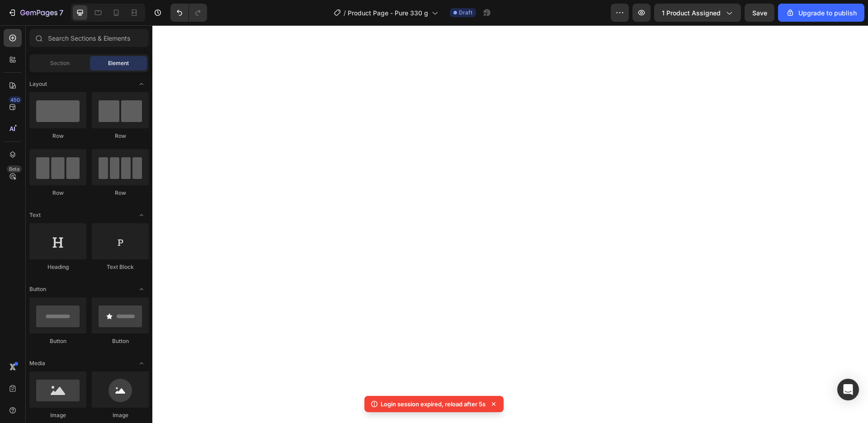  Describe the element at coordinates (61, 13) in the screenshot. I see `p: 7` at that location.